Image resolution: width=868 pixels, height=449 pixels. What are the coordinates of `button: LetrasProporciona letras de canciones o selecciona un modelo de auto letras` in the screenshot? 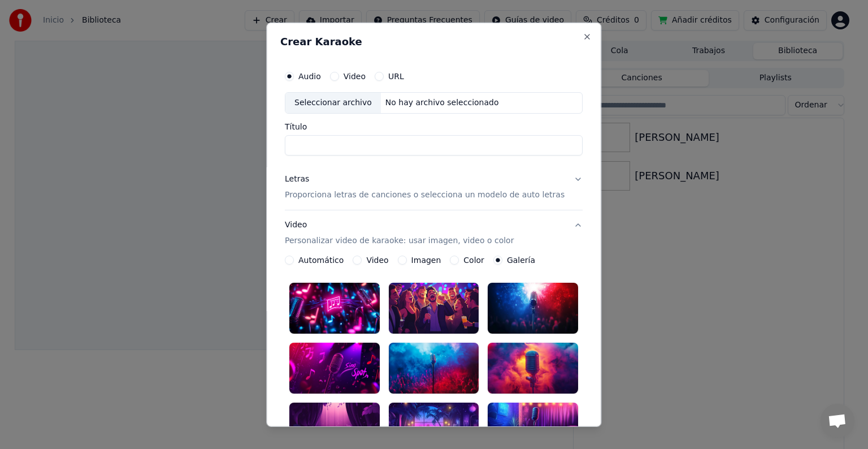 It's located at (433, 187).